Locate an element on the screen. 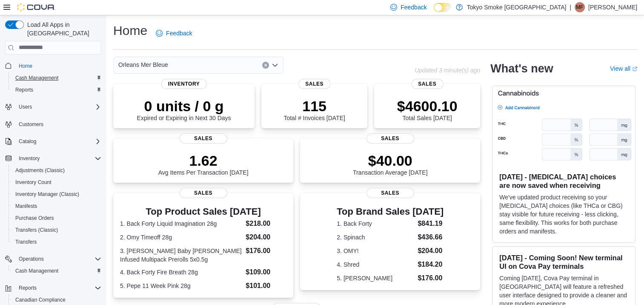 The height and width of the screenshot is (305, 644). span: Manifests is located at coordinates (26, 206).